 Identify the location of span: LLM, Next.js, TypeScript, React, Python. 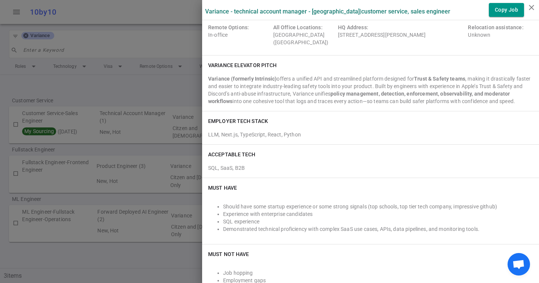
(254, 134).